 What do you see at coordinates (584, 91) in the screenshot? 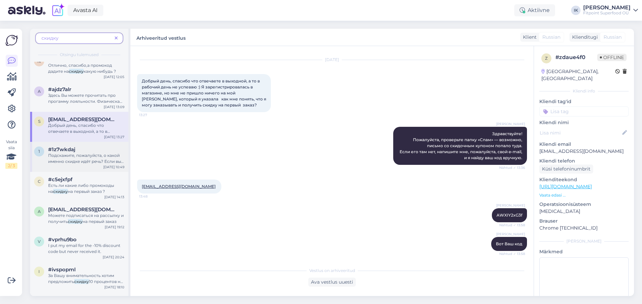
I see `div: Kliendi info` at bounding box center [584, 91].